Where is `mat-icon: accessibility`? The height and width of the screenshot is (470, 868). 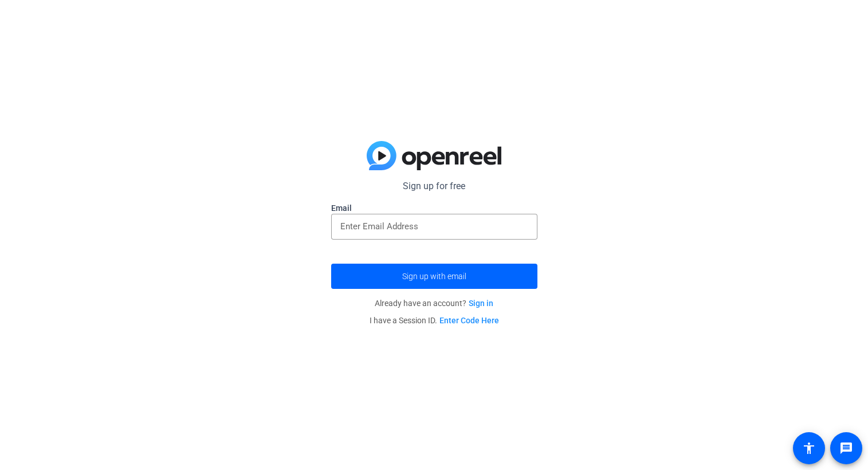 mat-icon: accessibility is located at coordinates (809, 448).